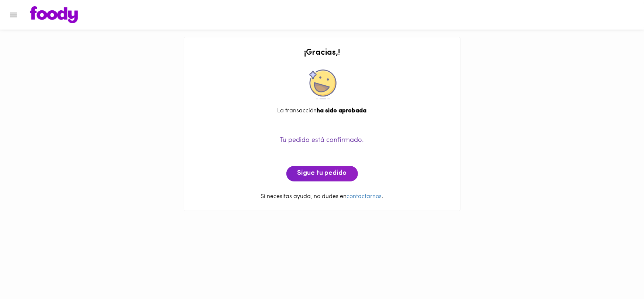 Image resolution: width=644 pixels, height=299 pixels. Describe the element at coordinates (322, 84) in the screenshot. I see `img: approved.png` at that location.